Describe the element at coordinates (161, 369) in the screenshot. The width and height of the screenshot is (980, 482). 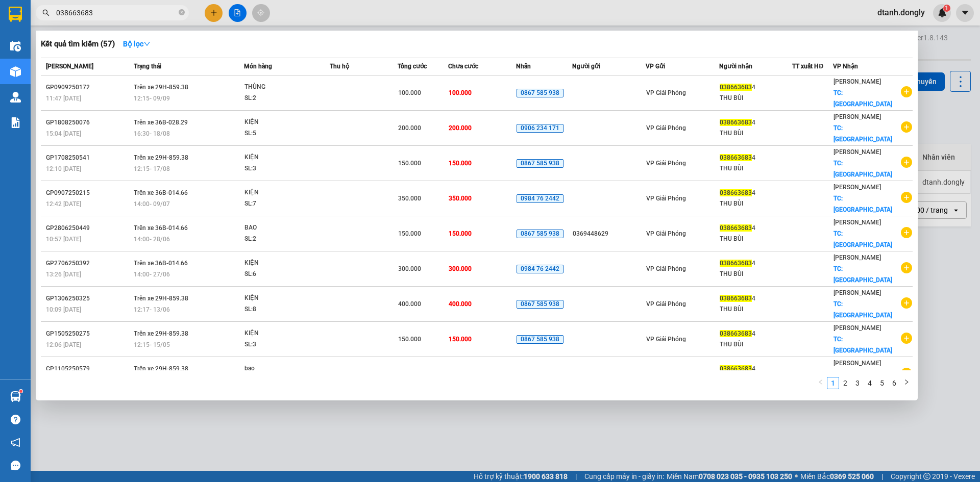
I see `span: Trên xe 29H-859.38` at that location.